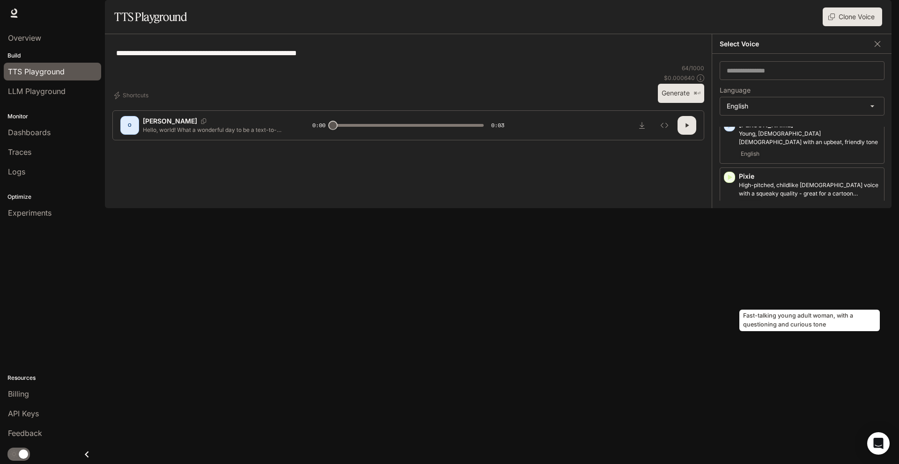 The image size is (899, 464). I want to click on button: Inspect, so click(664, 125).